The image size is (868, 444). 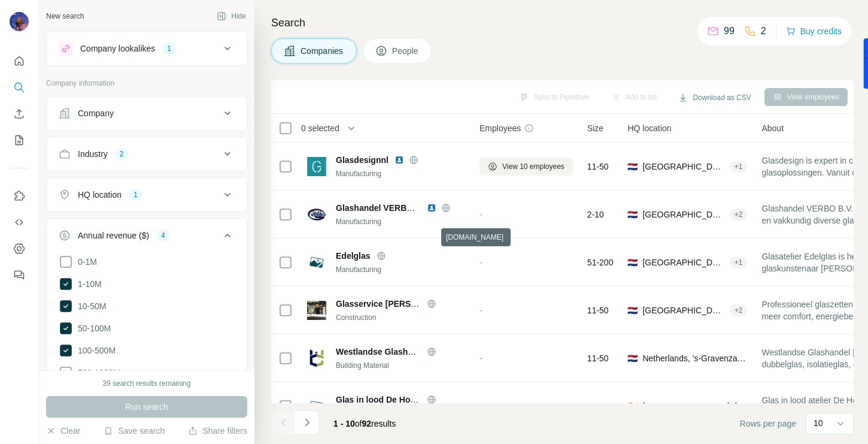 I want to click on span: results, so click(x=365, y=423).